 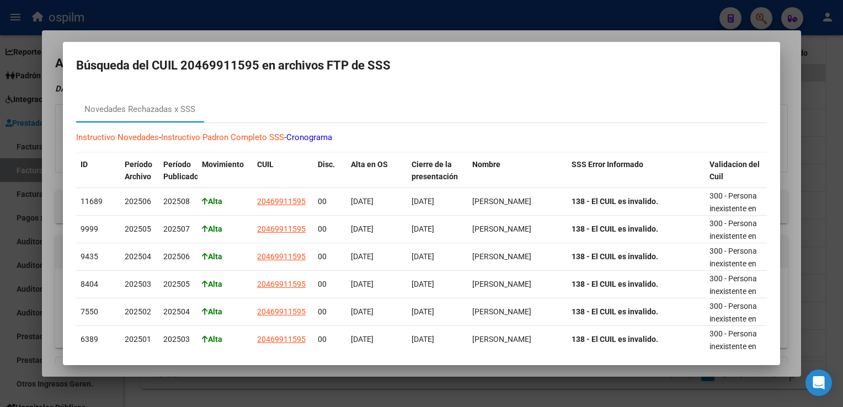 I want to click on h2: Búsqueda del CUIL 20469911595 en archivos FTP de SSS, so click(x=421, y=66).